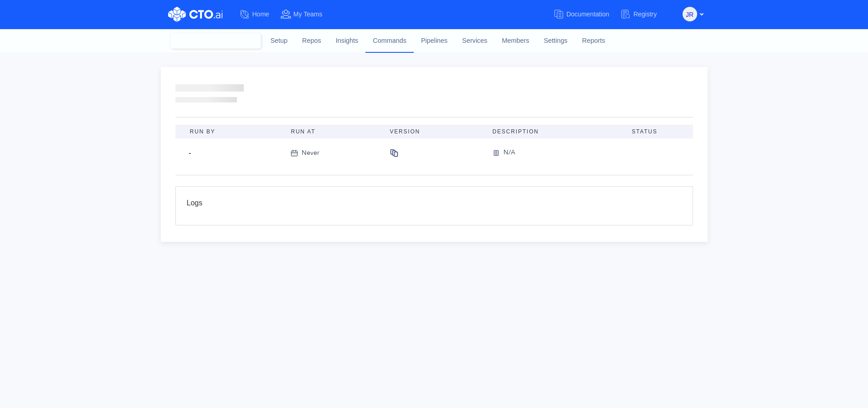 The image size is (868, 408). I want to click on img: version-icon, so click(499, 153).